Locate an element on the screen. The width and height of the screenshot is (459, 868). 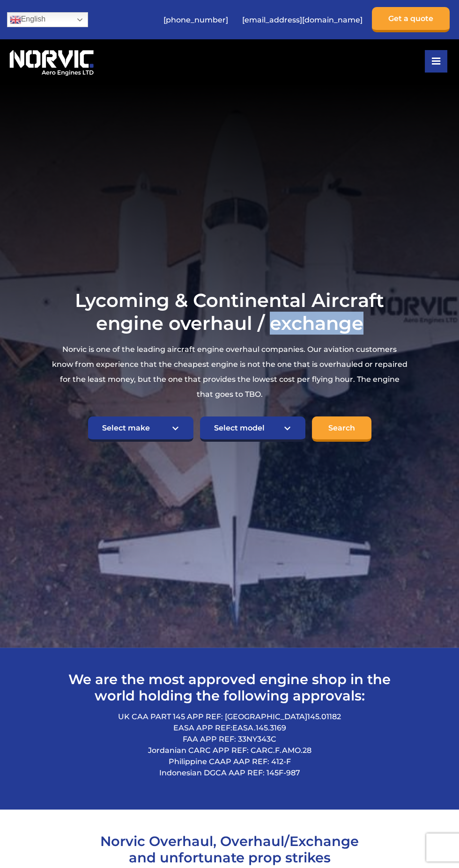
a: Get a quote is located at coordinates (410, 19).